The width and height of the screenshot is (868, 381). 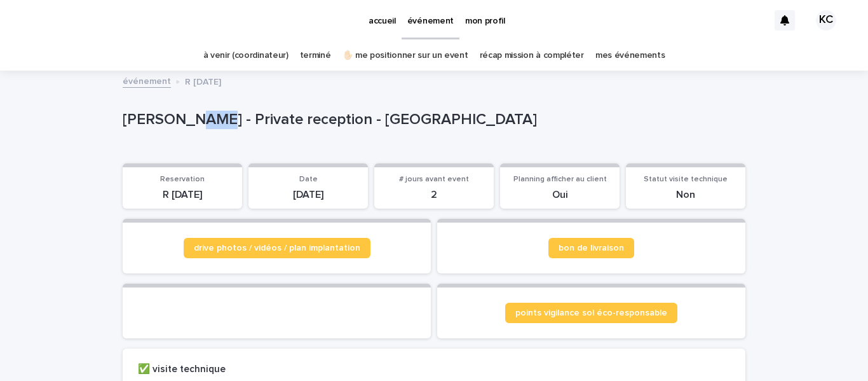 I want to click on span: # jours avant event, so click(x=434, y=180).